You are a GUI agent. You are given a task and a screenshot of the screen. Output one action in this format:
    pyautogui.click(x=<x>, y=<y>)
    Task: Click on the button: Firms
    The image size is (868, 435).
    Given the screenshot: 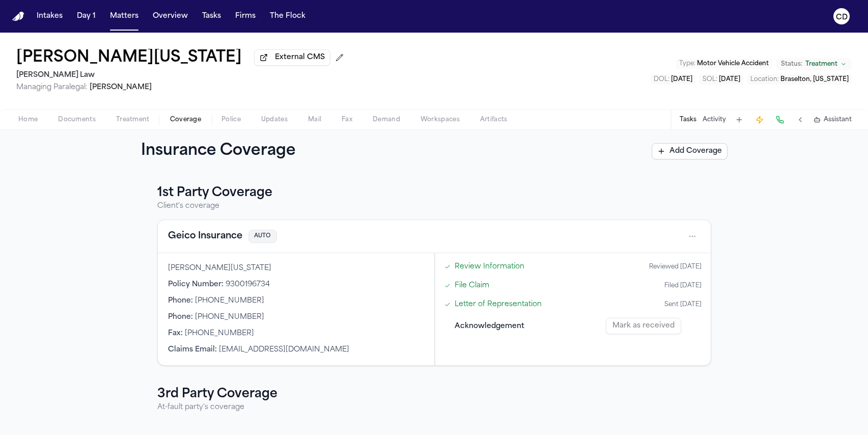 What is the action you would take?
    pyautogui.click(x=245, y=16)
    